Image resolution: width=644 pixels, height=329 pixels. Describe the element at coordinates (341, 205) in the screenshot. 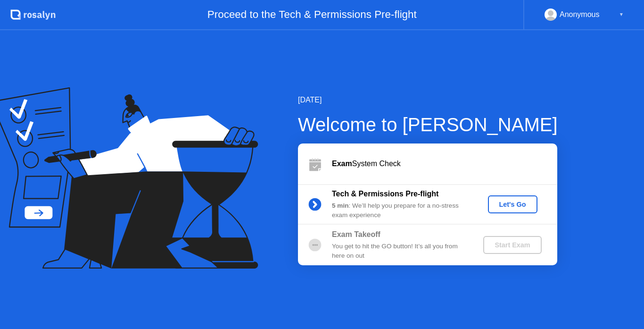

I see `b: 5 min` at that location.